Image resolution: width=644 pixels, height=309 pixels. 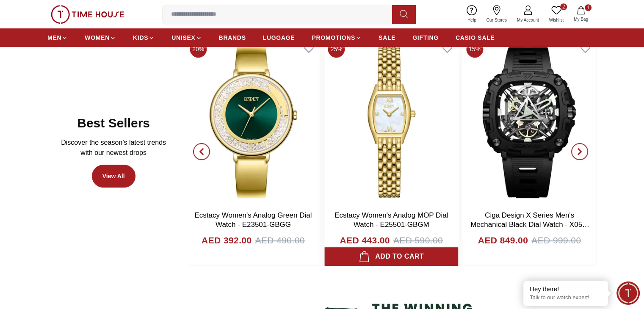 What do you see at coordinates (418, 240) in the screenshot?
I see `span: AED 590.00` at bounding box center [418, 240].